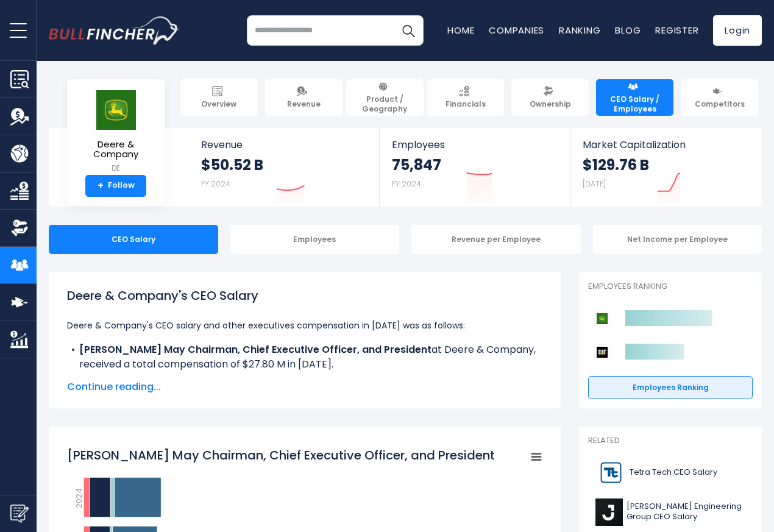  Describe the element at coordinates (579, 30) in the screenshot. I see `a: Ranking` at that location.